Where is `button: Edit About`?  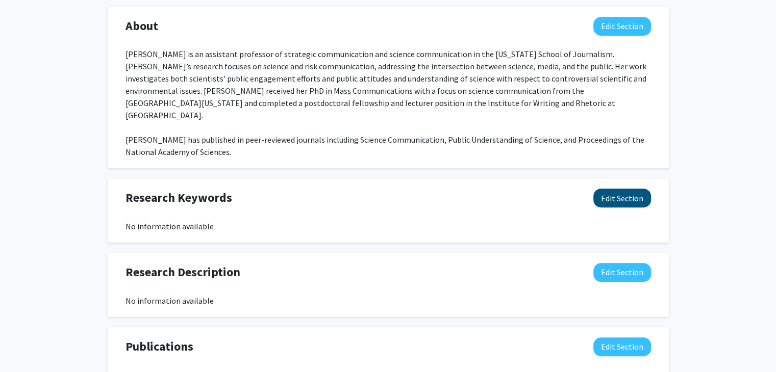
button: Edit About is located at coordinates (622, 26).